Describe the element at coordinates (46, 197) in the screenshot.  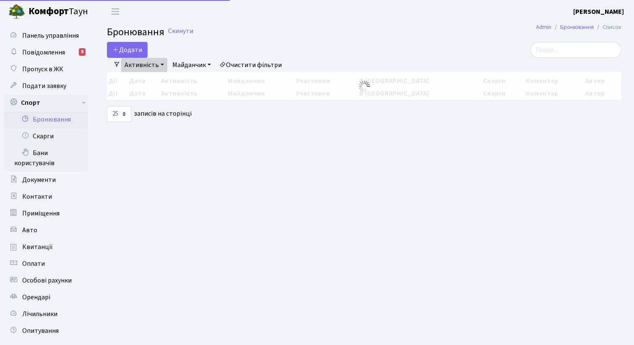
I see `a: Контакти` at that location.